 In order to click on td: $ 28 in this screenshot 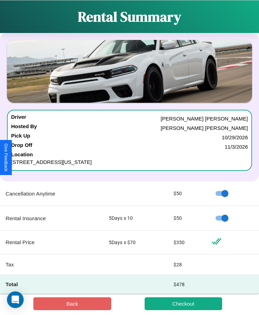, I will do `click(187, 265)`.